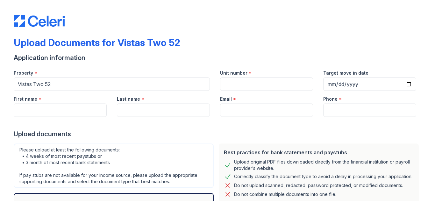 The width and height of the screenshot is (435, 201). What do you see at coordinates (128, 99) in the screenshot?
I see `label: Last name` at bounding box center [128, 99].